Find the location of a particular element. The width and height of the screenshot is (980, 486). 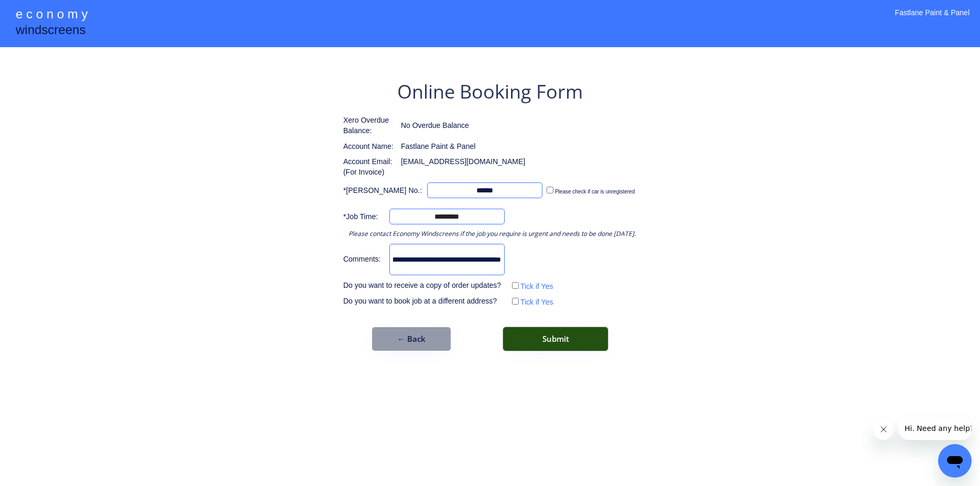

button: Submit is located at coordinates (555, 339).